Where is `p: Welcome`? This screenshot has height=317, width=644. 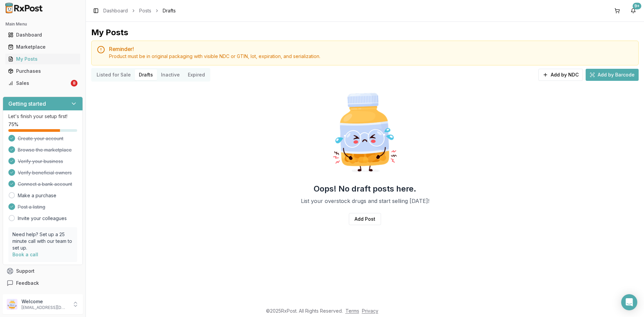
p: Welcome is located at coordinates (45, 301).